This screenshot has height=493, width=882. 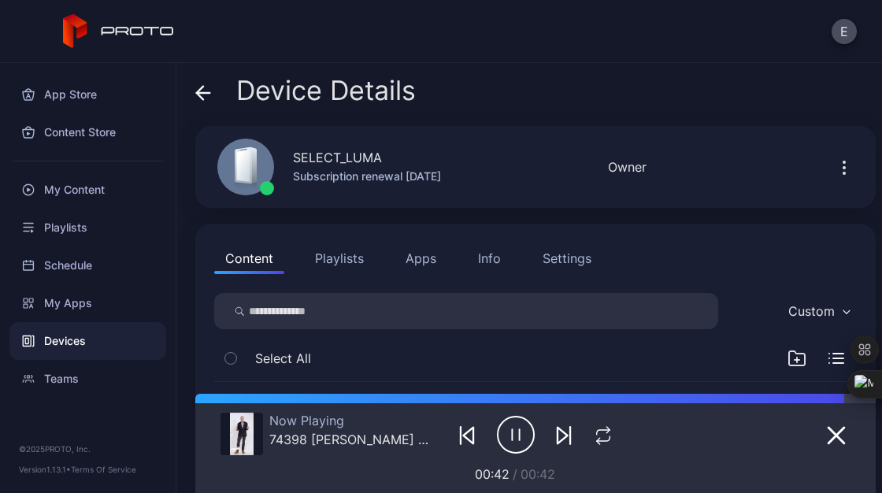 What do you see at coordinates (87, 303) in the screenshot?
I see `div: My Apps` at bounding box center [87, 303].